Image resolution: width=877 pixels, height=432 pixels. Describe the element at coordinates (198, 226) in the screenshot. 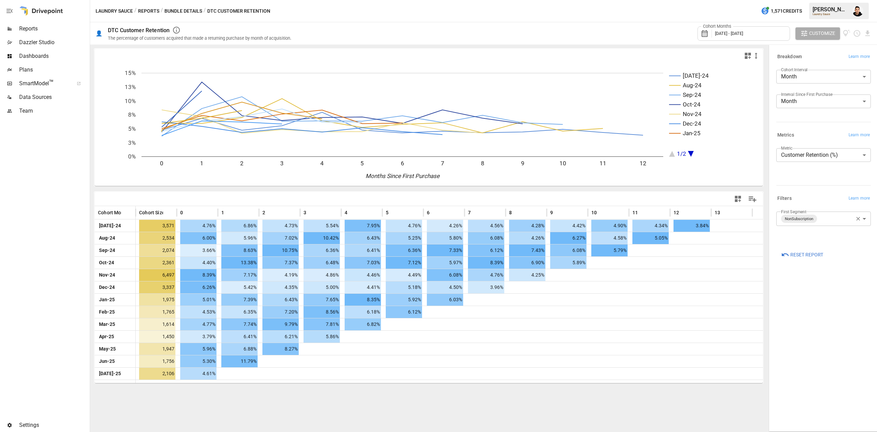

I see `span: 4.76%` at that location.